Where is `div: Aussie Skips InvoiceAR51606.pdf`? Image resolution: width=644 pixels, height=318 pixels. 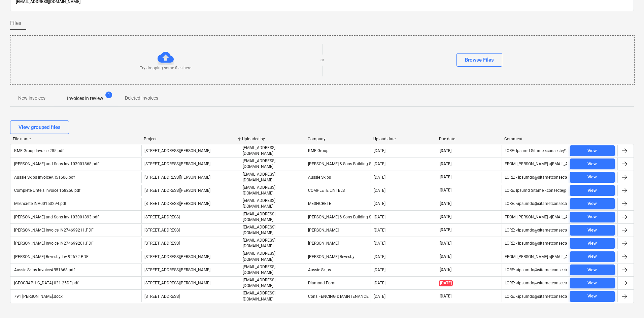
div: Aussie Skips InvoiceAR51606.pdf is located at coordinates (44, 177).